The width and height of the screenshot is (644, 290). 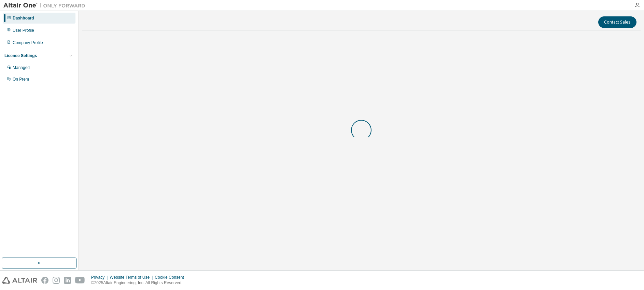 I want to click on div: Website Terms of Use, so click(x=132, y=278).